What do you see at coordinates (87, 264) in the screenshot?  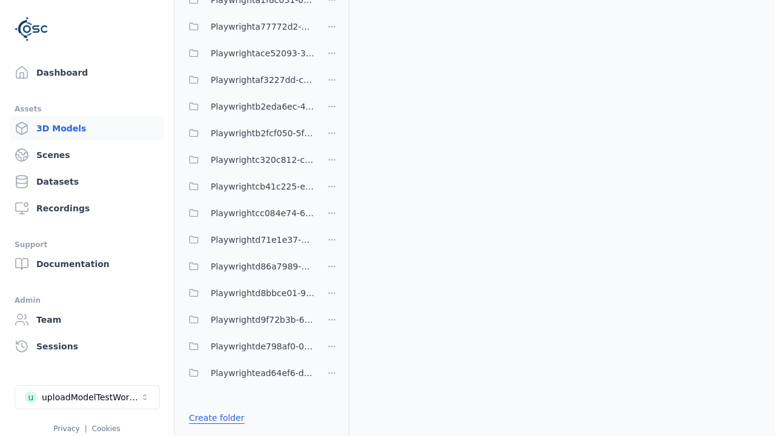 I see `a: Documentation` at bounding box center [87, 264].